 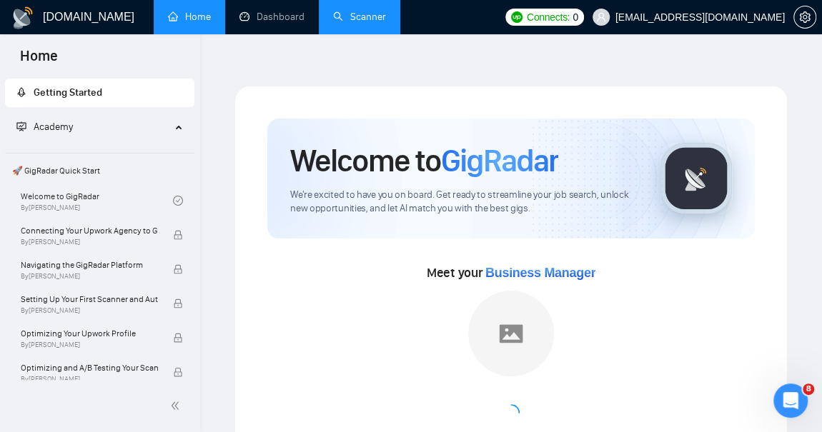 I want to click on h1: Welcome to, so click(x=424, y=161).